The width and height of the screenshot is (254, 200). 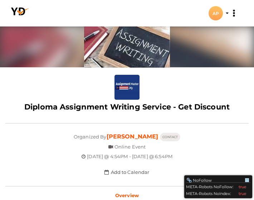 I want to click on b: Diploma Assignment Writing Service - Get Discount, so click(x=127, y=107).